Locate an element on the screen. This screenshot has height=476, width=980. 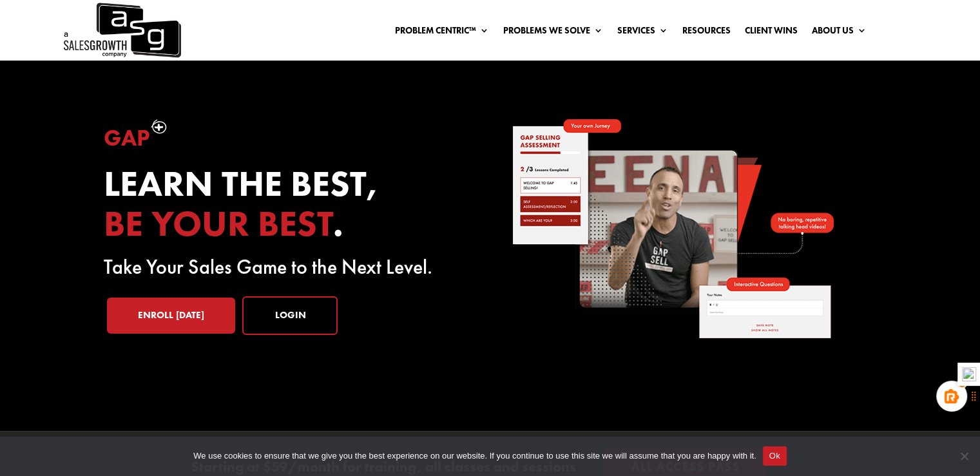
img: plus-symbol-white is located at coordinates (159, 126).